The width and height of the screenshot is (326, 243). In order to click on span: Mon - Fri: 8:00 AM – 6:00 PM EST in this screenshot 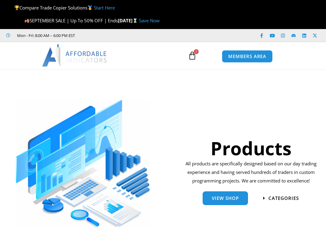, I will do `click(45, 35)`.